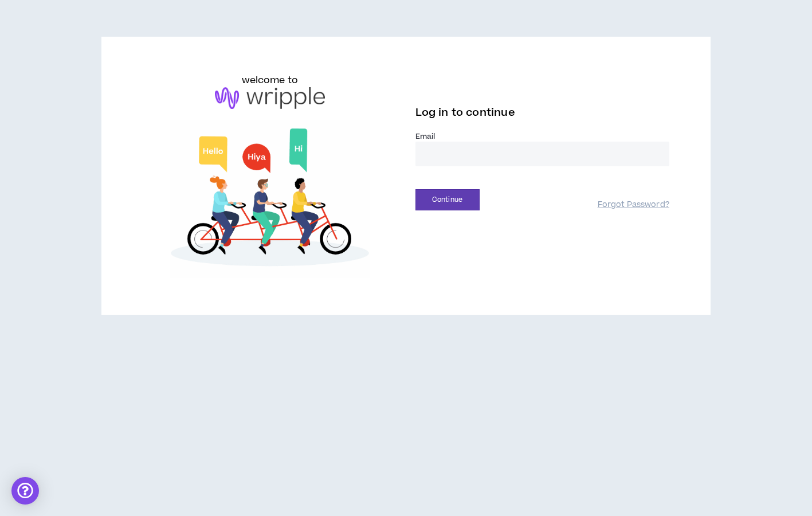  Describe the element at coordinates (269, 199) in the screenshot. I see `img: Welcome to Wripple` at that location.